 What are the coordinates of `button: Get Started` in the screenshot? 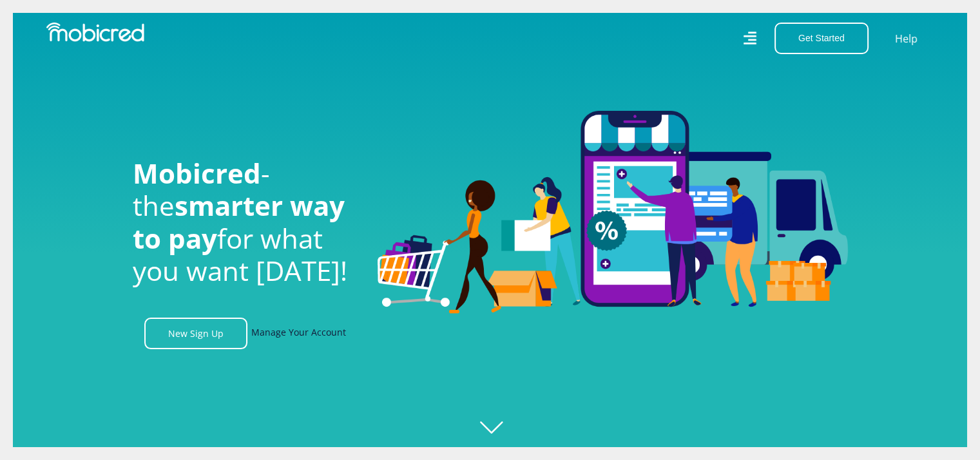 It's located at (822, 38).